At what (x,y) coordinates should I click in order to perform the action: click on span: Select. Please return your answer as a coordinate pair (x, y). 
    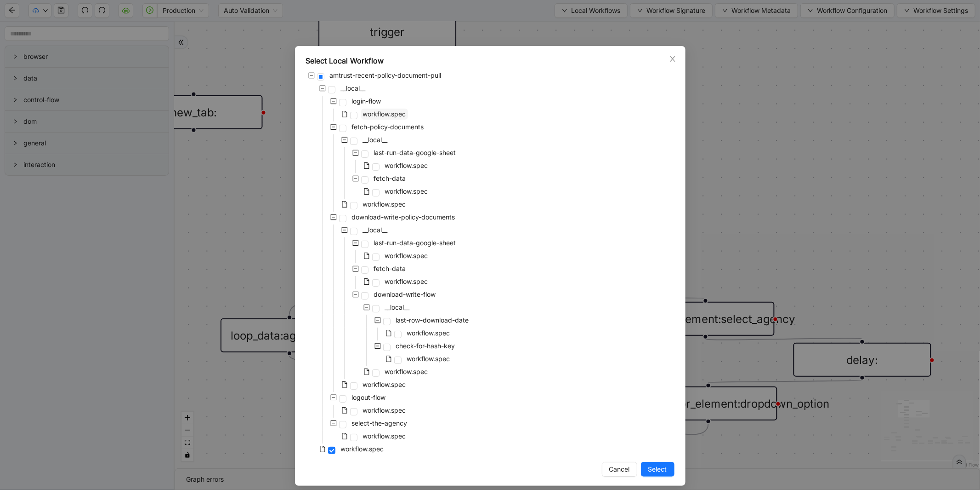
    Looking at the image, I should click on (658, 469).